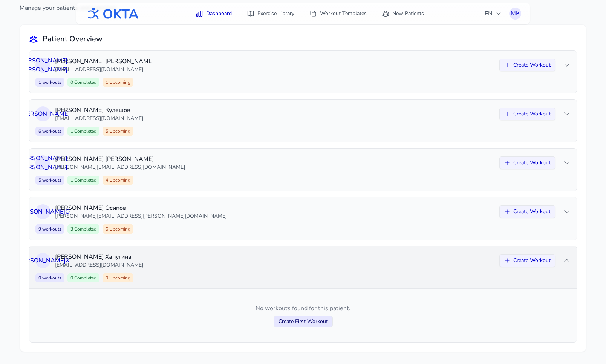 The image size is (606, 364). Describe the element at coordinates (214, 13) in the screenshot. I see `a: Dashboard` at that location.